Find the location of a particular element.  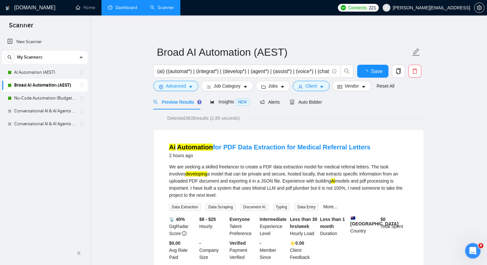

a: setting is located at coordinates (479, 8).